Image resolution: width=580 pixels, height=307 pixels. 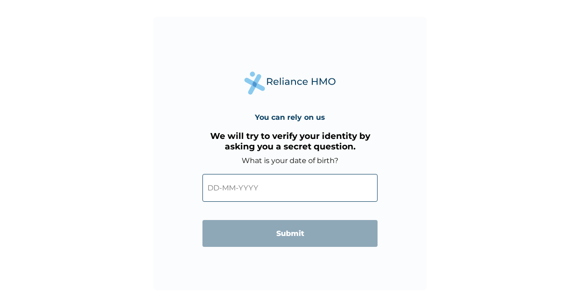 What do you see at coordinates (290, 234) in the screenshot?
I see `input: Submit` at bounding box center [290, 234].